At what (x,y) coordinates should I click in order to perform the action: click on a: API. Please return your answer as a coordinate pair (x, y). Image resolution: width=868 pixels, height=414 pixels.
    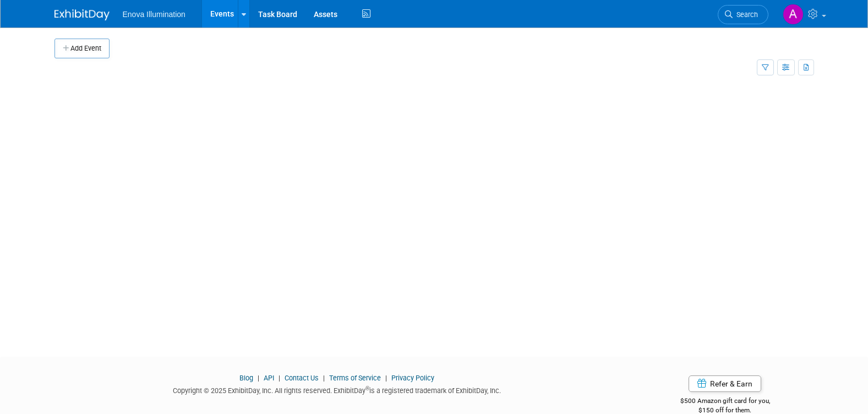
    Looking at the image, I should click on (268, 378).